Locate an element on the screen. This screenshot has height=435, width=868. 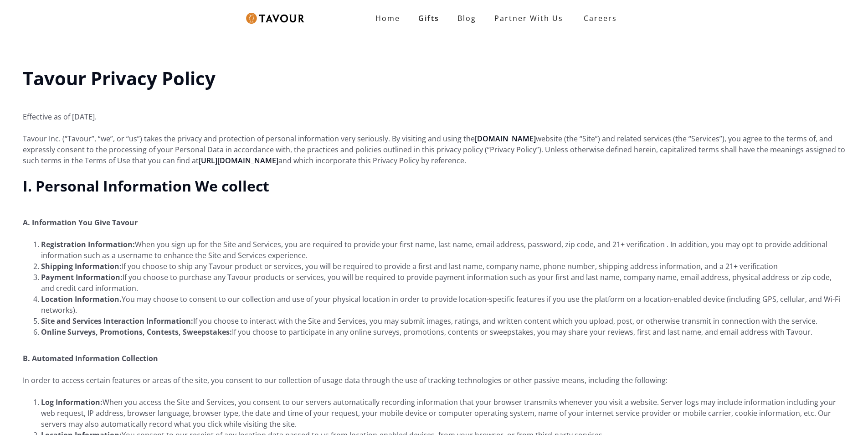
p: In order to access certain features or areas of the site, you consent to our collection of usage ... is located at coordinates (434, 380).